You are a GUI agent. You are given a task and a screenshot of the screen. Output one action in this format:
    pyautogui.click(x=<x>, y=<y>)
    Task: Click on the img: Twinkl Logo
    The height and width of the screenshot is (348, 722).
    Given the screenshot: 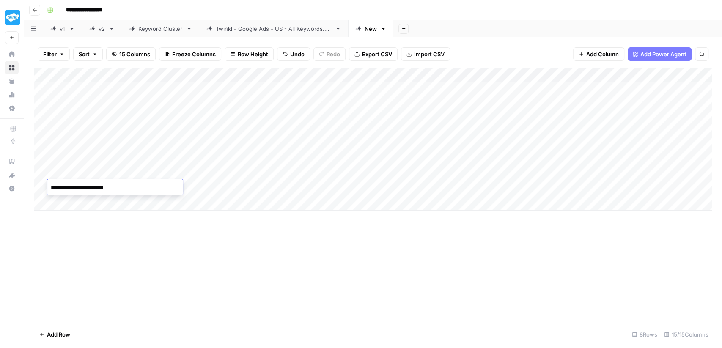 What is the action you would take?
    pyautogui.click(x=13, y=17)
    